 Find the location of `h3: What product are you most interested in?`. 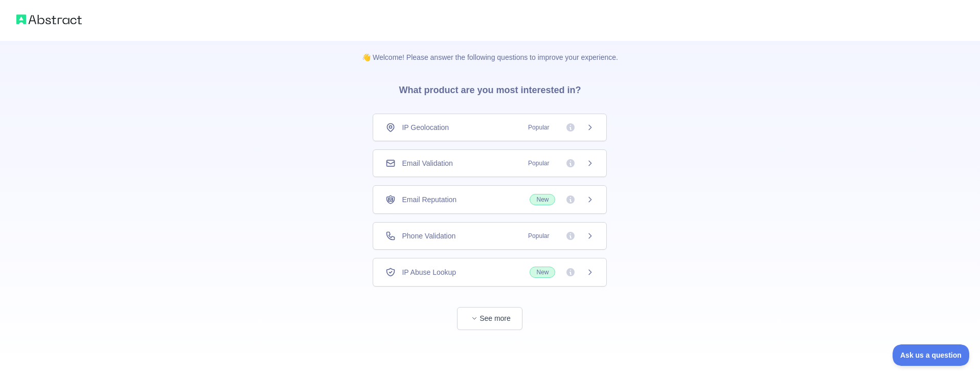

h3: What product are you most interested in? is located at coordinates (490, 88).